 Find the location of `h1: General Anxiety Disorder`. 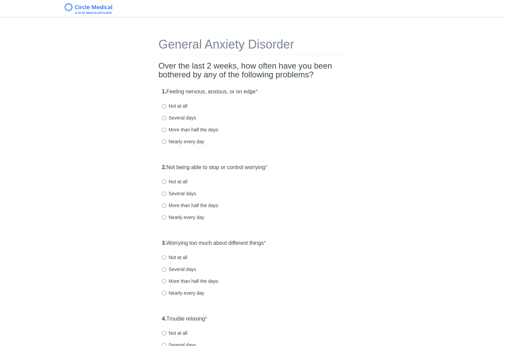

h1: General Anxiety Disorder is located at coordinates (253, 46).